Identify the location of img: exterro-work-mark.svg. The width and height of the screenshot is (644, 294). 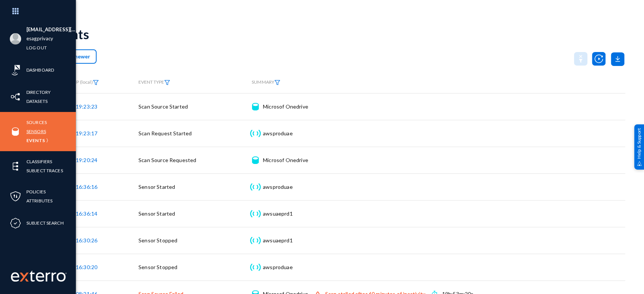
(39, 276).